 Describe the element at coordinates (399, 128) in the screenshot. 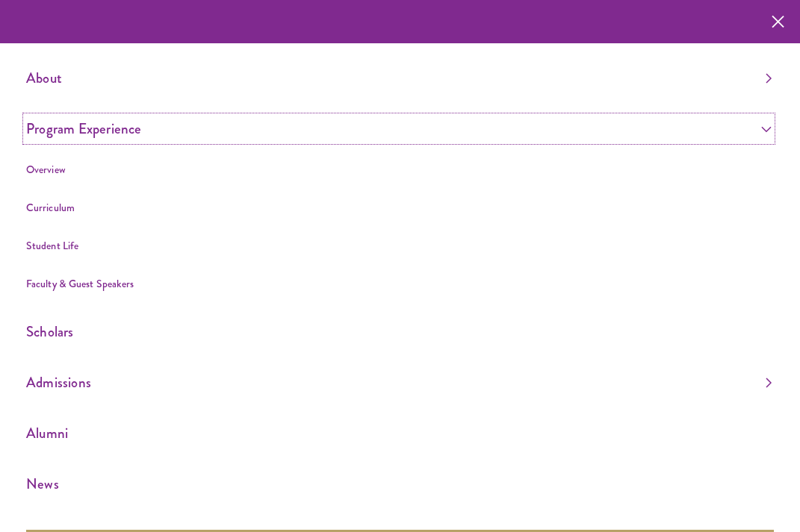

I see `a: Program Experience` at that location.